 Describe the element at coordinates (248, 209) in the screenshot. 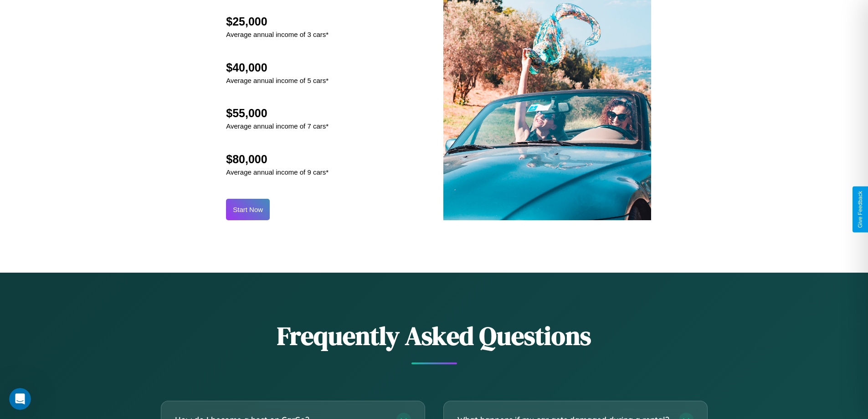

I see `button: Start Now` at that location.